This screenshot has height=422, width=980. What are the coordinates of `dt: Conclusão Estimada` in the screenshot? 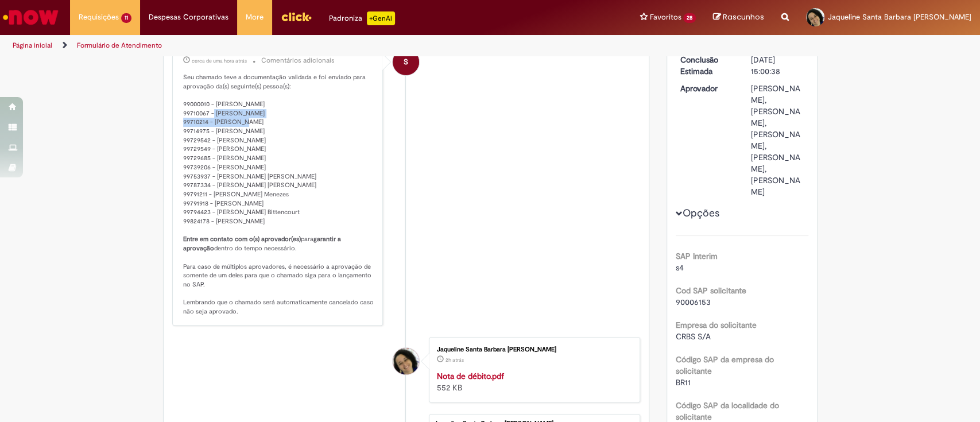 It's located at (706, 65).